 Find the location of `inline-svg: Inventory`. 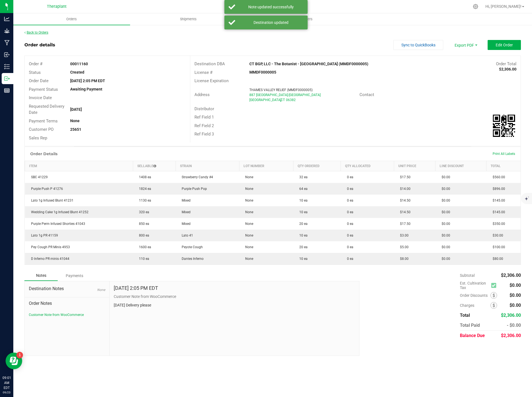

inline-svg: Inventory is located at coordinates (7, 67).